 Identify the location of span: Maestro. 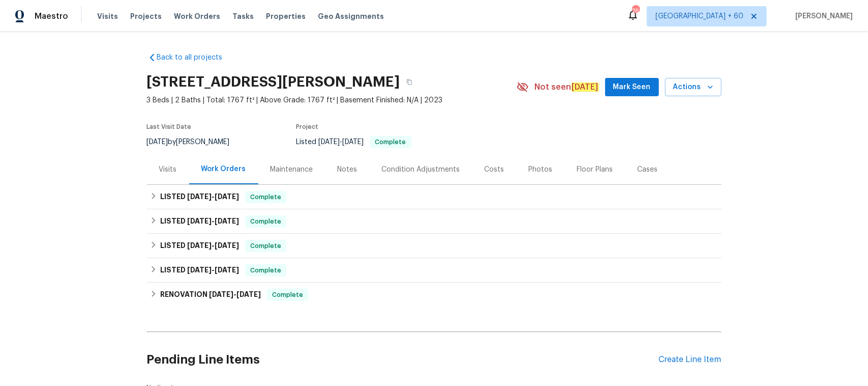
(51, 17).